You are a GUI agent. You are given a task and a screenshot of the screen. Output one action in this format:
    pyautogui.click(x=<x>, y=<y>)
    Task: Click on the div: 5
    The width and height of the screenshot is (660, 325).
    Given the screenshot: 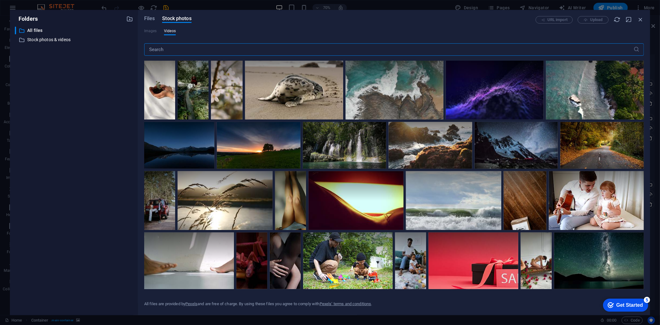 What is the action you would take?
    pyautogui.click(x=49, y=4)
    